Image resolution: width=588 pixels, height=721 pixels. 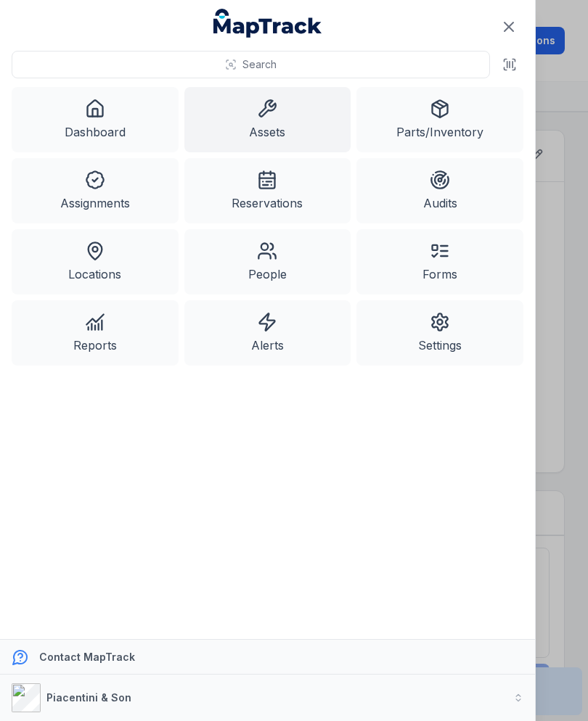 I want to click on a: Parts/Inventory, so click(x=440, y=119).